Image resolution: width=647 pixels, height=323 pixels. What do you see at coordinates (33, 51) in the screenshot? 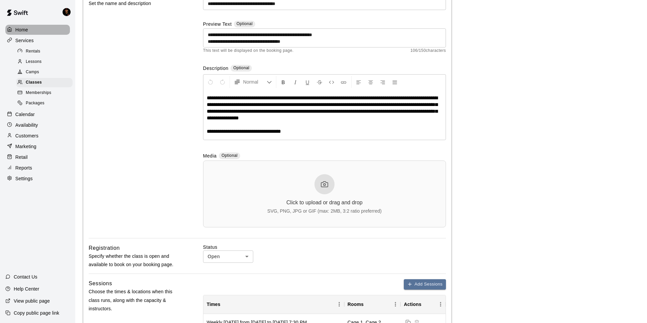
I see `span: Rentals` at bounding box center [33, 51].